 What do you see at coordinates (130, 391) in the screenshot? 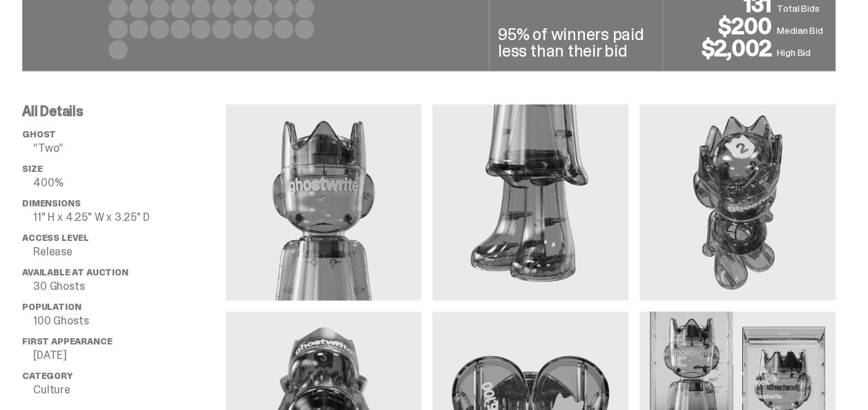
I see `p: Culture` at bounding box center [130, 391].